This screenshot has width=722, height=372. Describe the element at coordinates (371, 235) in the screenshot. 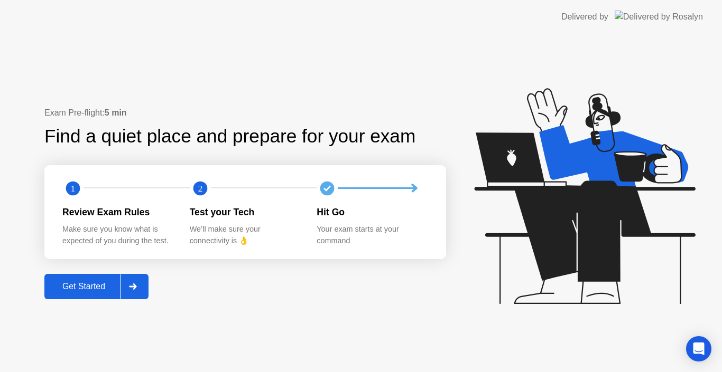

I see `div: Your exam starts at your command` at that location.